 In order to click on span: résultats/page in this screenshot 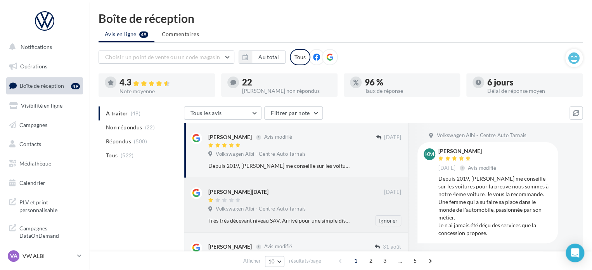, I will do `click(304, 260)`.